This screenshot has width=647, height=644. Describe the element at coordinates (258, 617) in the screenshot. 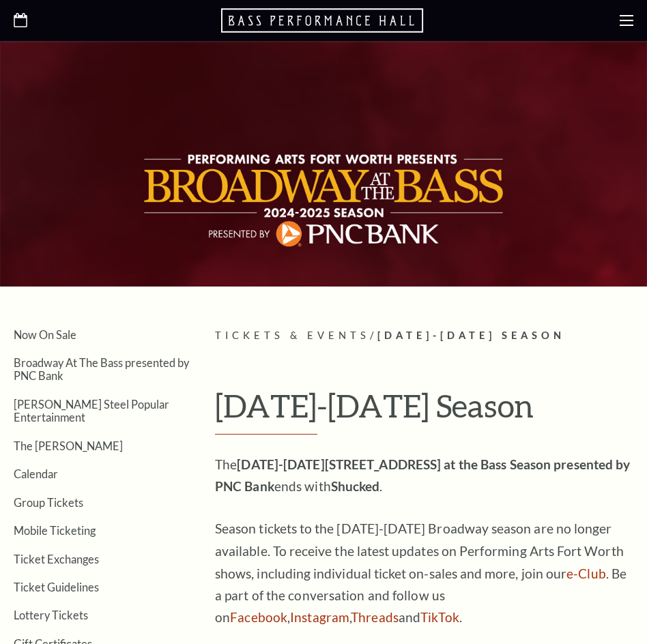

I see `a: Facebook` at that location.